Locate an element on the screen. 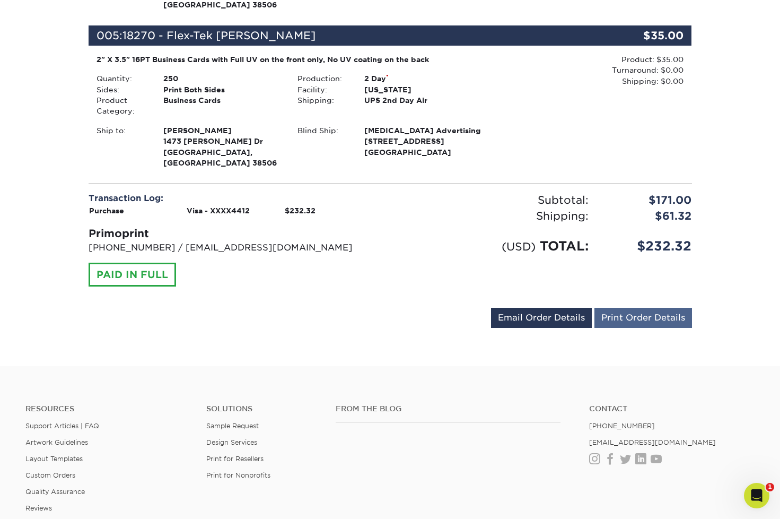  div: 005: is located at coordinates (340, 36).